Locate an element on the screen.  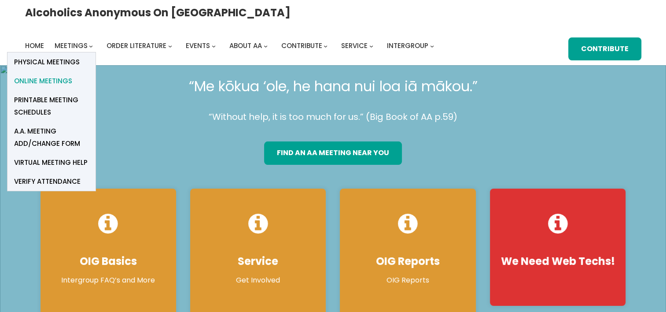
span: A.A. Meeting Add/Change Form is located at coordinates (52, 137).